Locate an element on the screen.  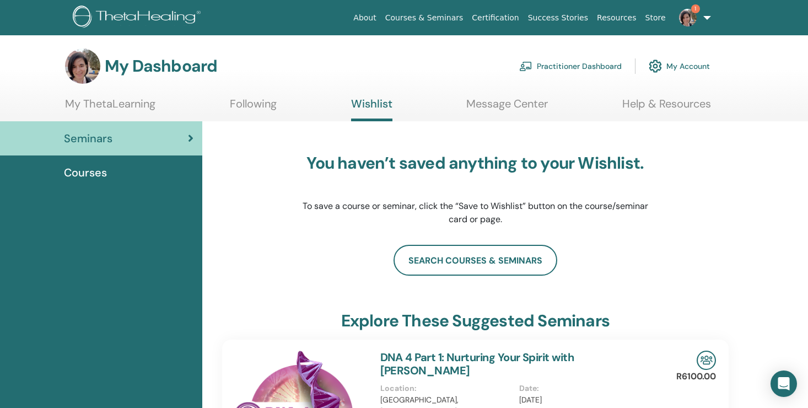
a: My Account is located at coordinates (679, 66).